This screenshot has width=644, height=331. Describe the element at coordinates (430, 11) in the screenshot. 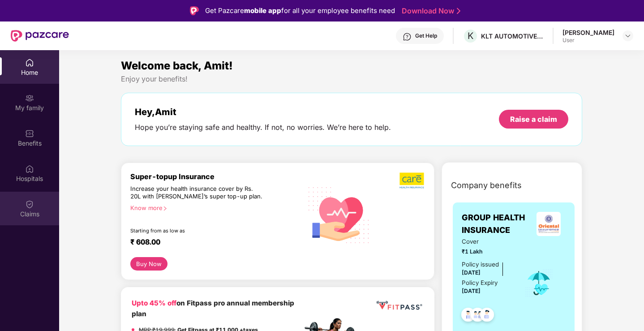

I see `a: Download Now` at that location.